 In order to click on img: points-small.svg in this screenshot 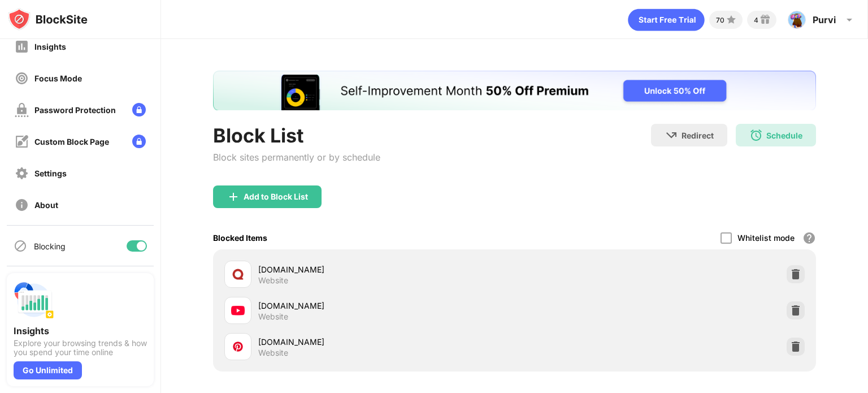, I will do `click(732, 20)`.